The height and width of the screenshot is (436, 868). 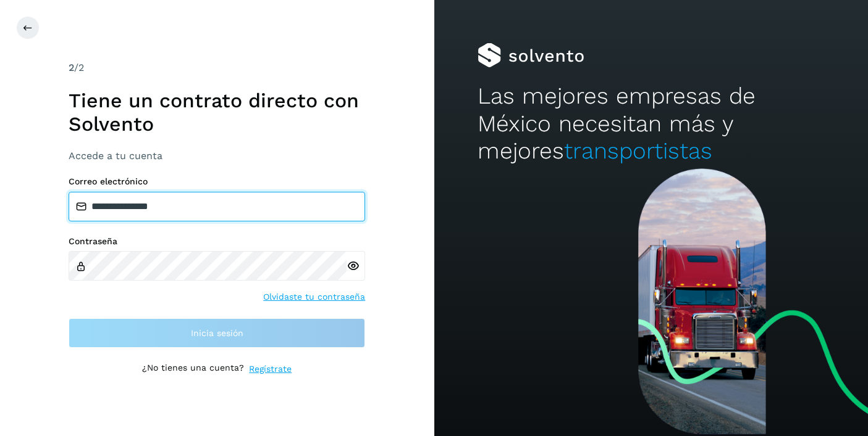 I want to click on span: 2, so click(x=71, y=67).